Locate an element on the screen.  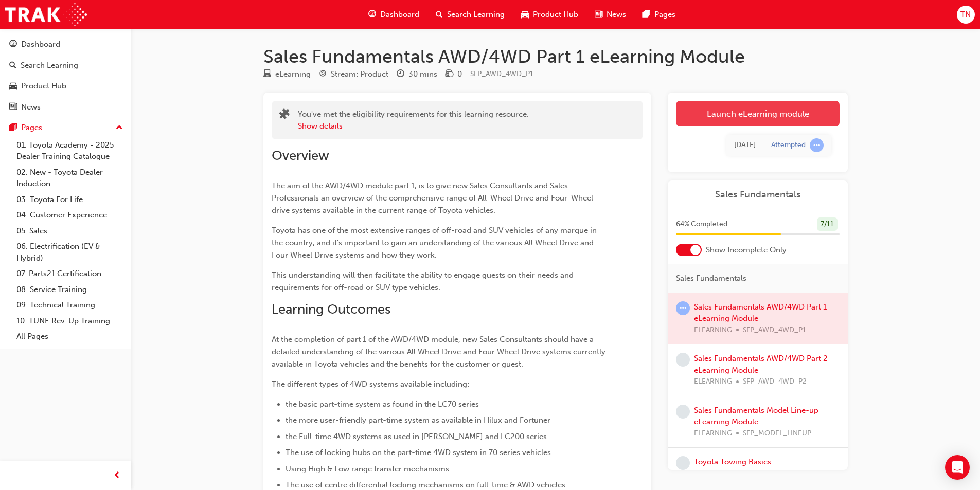
span: The aim of the AWD/4WD module part 1, is to give new Sales Consultants and Sales Professionals an... is located at coordinates (433, 198).